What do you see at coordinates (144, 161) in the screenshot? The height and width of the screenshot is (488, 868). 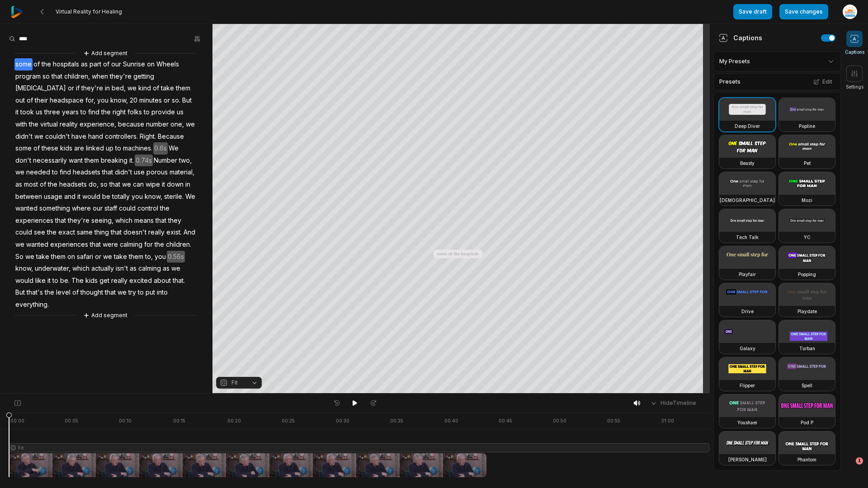 I see `span: 0.74s` at bounding box center [144, 161].